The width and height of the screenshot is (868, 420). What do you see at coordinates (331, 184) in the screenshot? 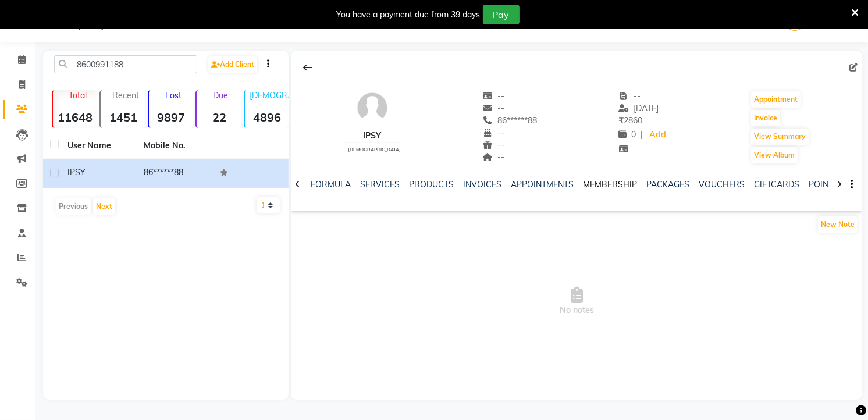
I see `a: FORMULA` at bounding box center [331, 184].